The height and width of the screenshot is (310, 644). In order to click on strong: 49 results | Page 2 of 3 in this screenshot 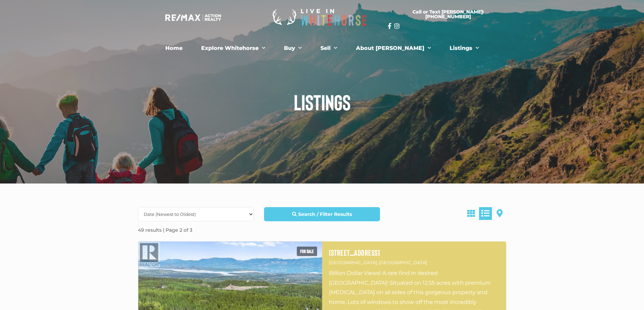, I will do `click(165, 230)`.